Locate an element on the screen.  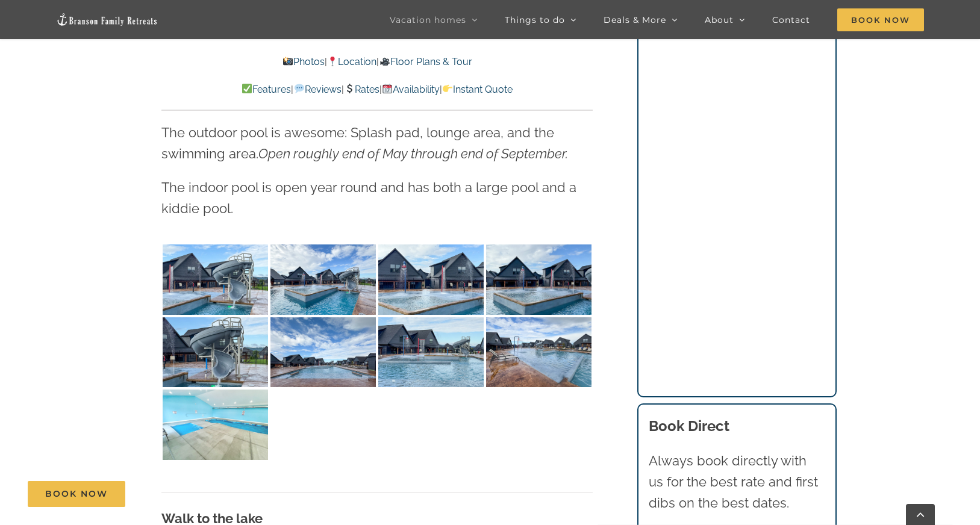
a: Book Now is located at coordinates (76, 494).